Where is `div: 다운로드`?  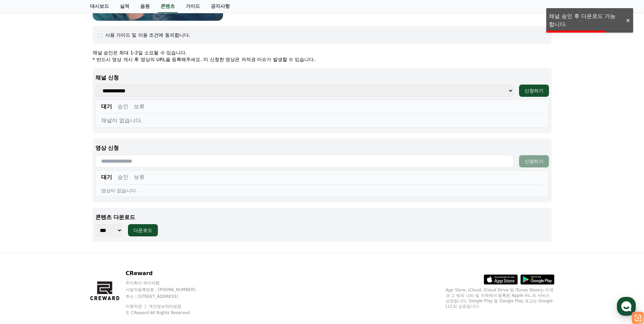
div: 다운로드 is located at coordinates (143, 230).